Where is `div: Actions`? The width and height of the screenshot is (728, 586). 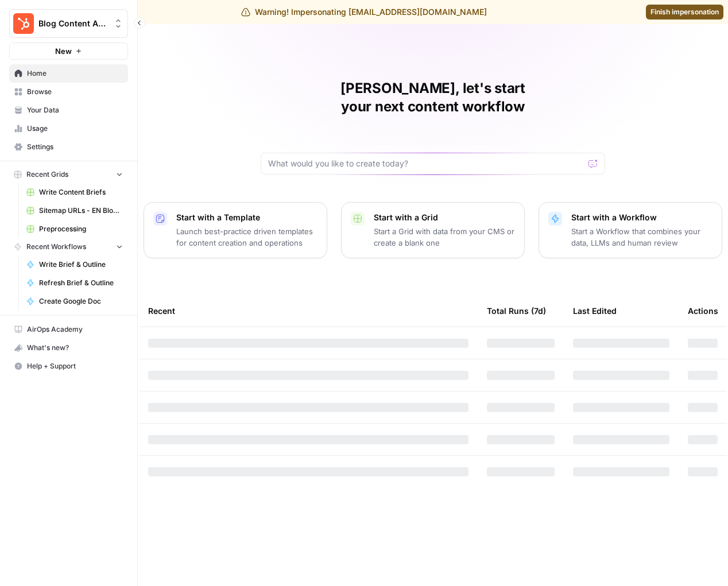
div: Actions is located at coordinates (702, 310).